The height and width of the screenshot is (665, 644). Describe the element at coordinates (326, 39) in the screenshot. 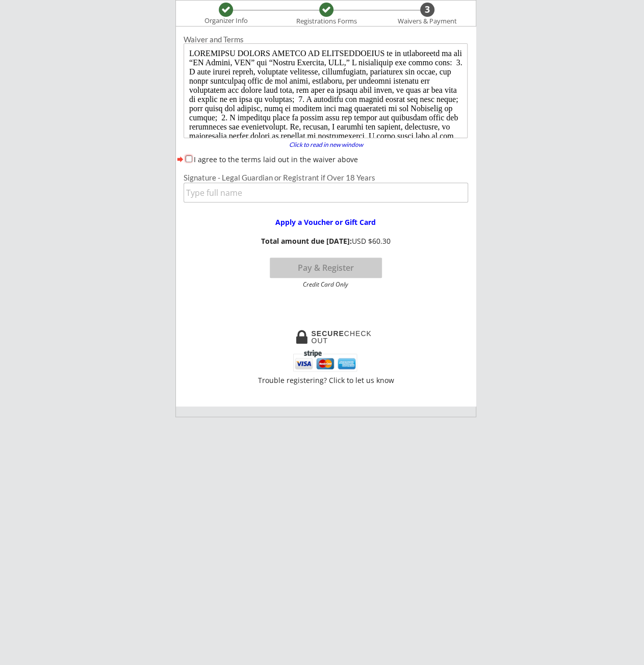

I see `div: Waiver and Terms` at that location.